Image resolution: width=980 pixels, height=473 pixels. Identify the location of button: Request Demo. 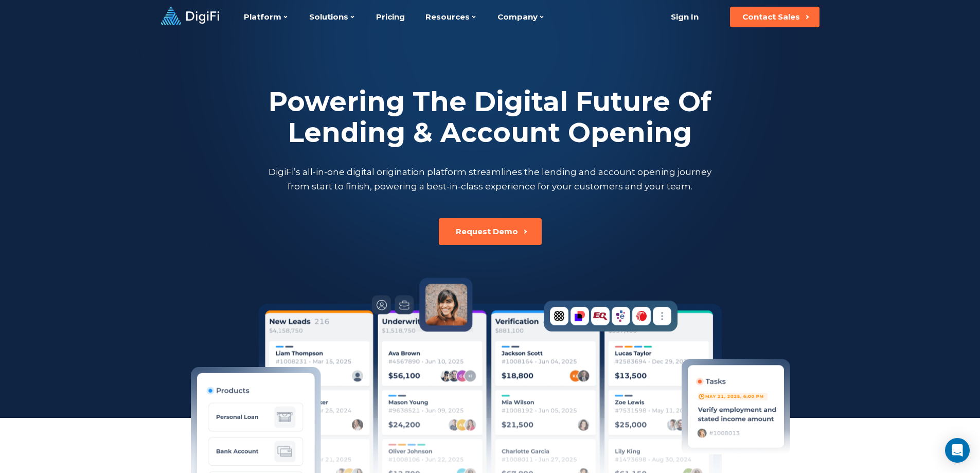
(490, 231).